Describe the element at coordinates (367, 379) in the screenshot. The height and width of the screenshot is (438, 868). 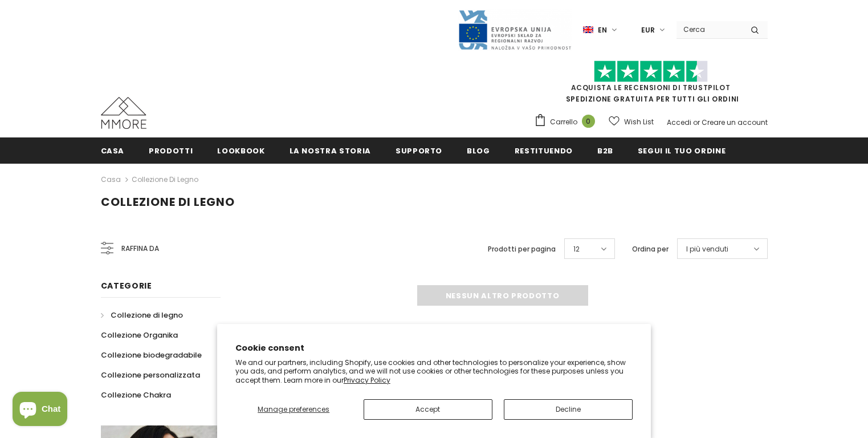
I see `a: Privacy Policy` at that location.